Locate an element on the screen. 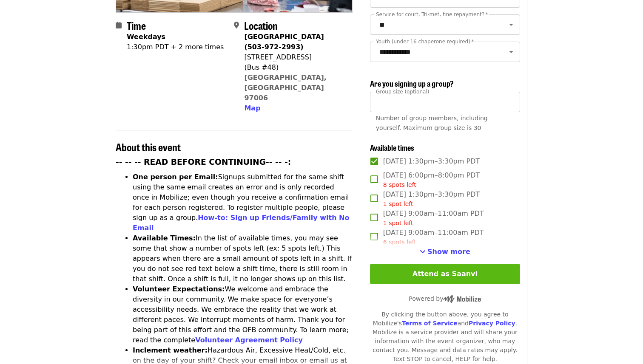 The height and width of the screenshot is (364, 643). span: Powered by is located at coordinates (444, 299).